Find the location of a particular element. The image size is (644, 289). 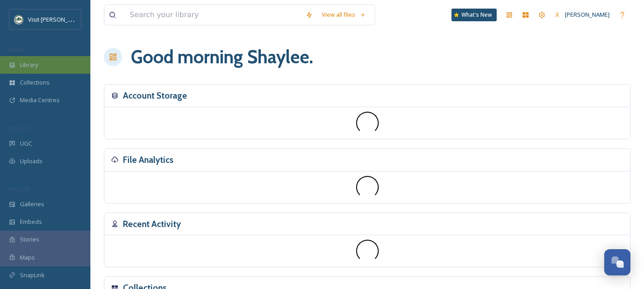

input: Search your library is located at coordinates (213, 15).